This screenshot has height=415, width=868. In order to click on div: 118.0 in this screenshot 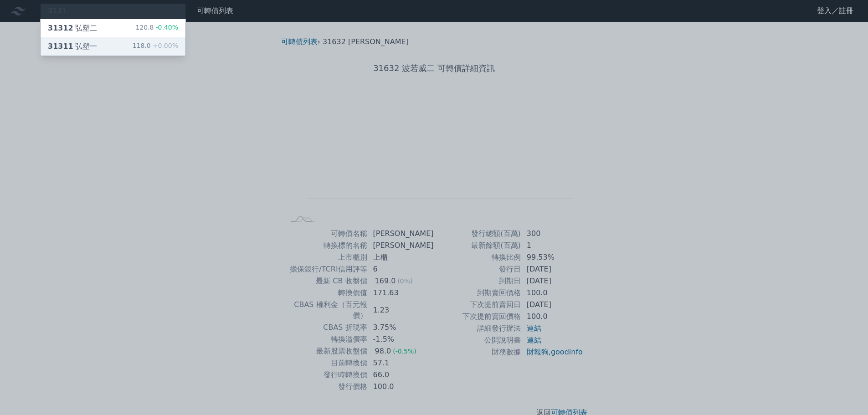, I will do `click(155, 46)`.